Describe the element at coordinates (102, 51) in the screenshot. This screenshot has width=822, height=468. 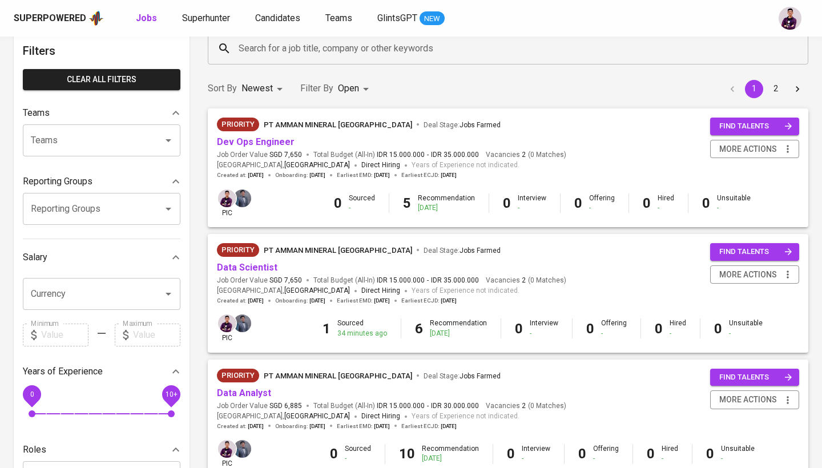
I see `h6: Filters` at that location.